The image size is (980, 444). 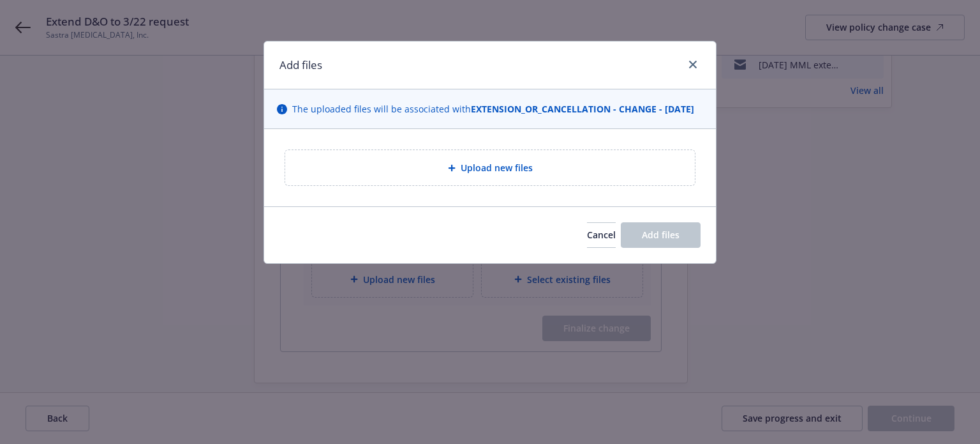 I want to click on span: Upload new files, so click(x=496, y=168).